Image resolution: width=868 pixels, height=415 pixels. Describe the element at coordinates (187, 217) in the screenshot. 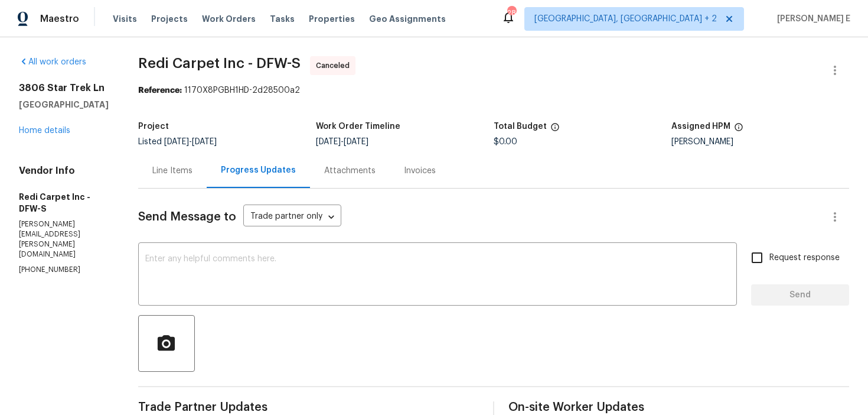

I see `span: Send Message to` at that location.